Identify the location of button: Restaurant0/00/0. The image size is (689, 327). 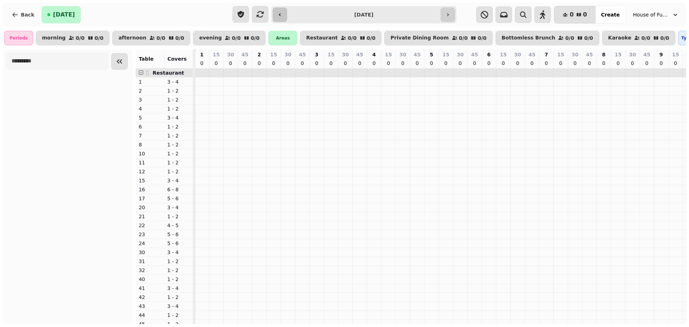
(340, 38).